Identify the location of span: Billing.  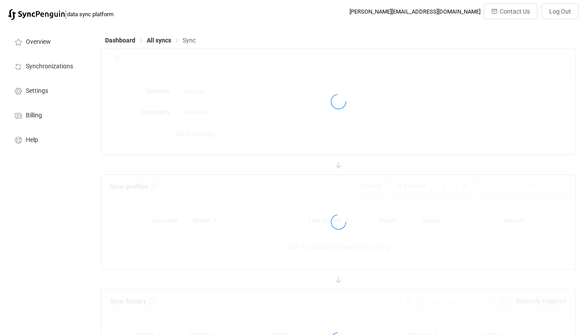
(34, 116).